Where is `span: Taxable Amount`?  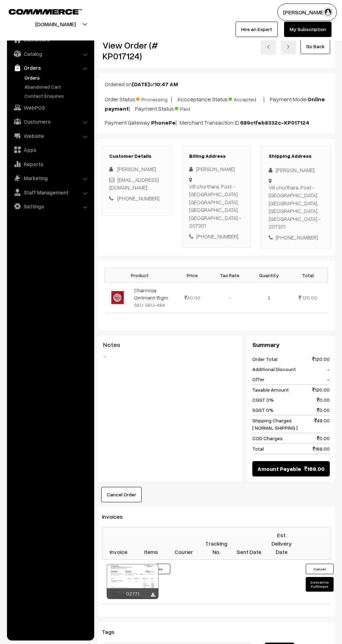
span: Taxable Amount is located at coordinates (270, 390).